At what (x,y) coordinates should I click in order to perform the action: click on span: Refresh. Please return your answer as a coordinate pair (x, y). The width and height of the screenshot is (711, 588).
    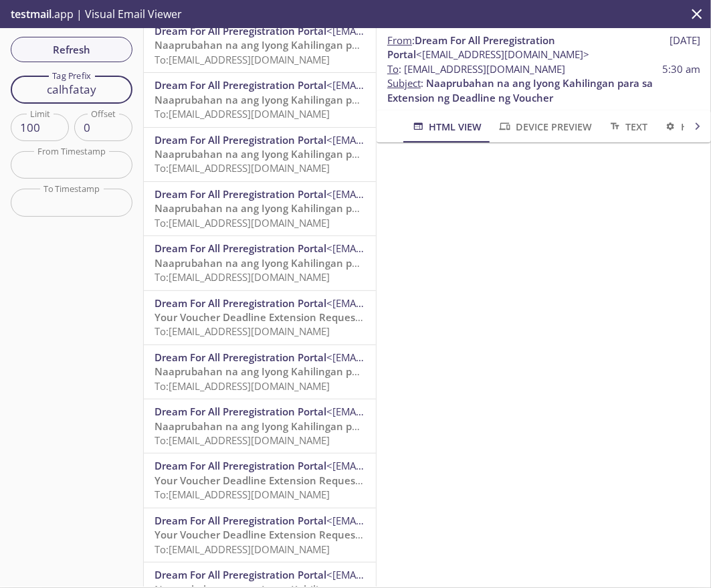
    Looking at the image, I should click on (71, 50).